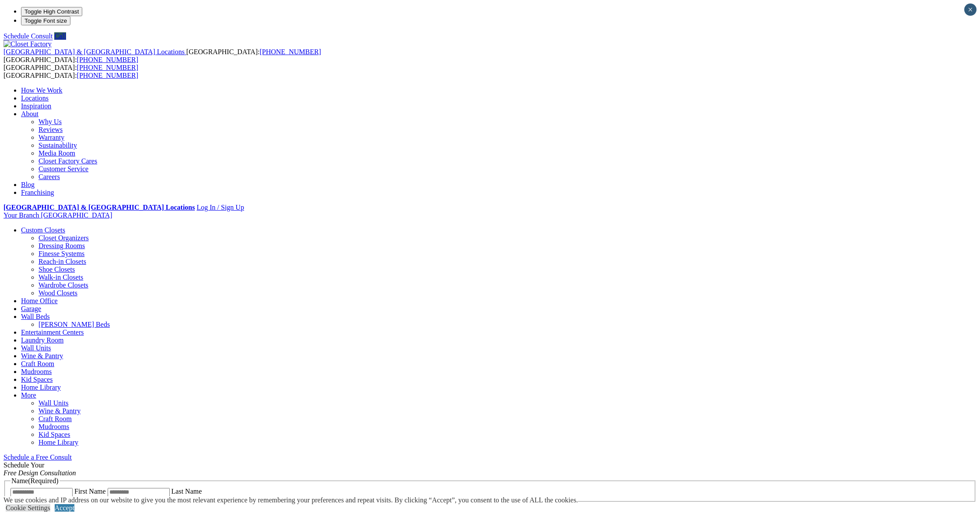 The image size is (980, 512). What do you see at coordinates (64, 285) in the screenshot?
I see `a: Wardrobe Closets` at bounding box center [64, 285].